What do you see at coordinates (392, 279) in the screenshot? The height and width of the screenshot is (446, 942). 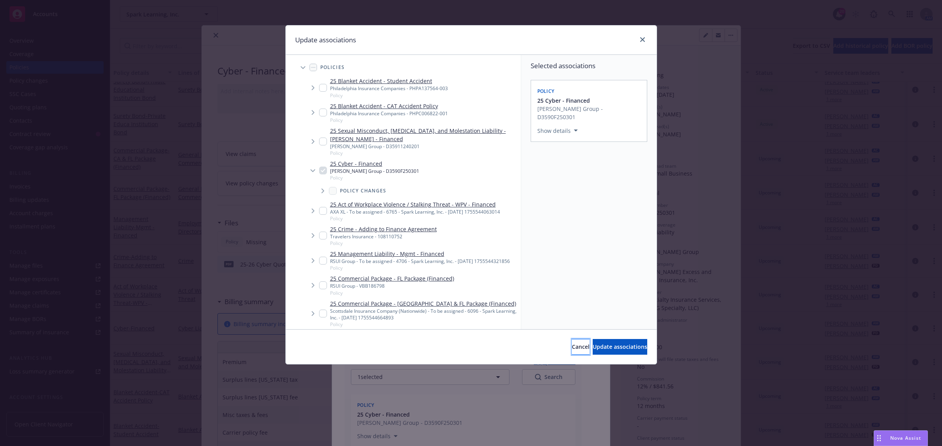 I see `a: 25 Commercial Package - FL Package (Financed)` at bounding box center [392, 279].